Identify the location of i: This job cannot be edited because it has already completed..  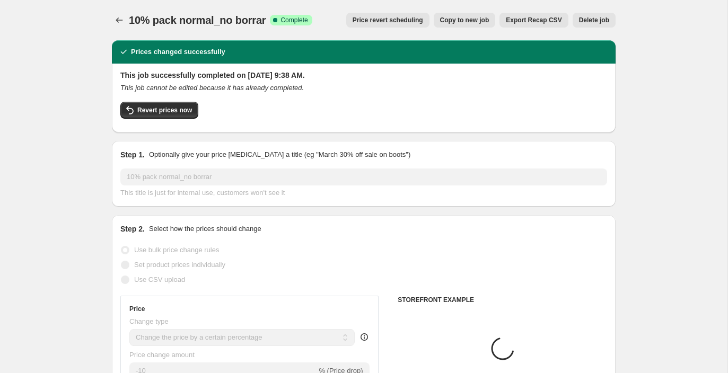
(212, 88).